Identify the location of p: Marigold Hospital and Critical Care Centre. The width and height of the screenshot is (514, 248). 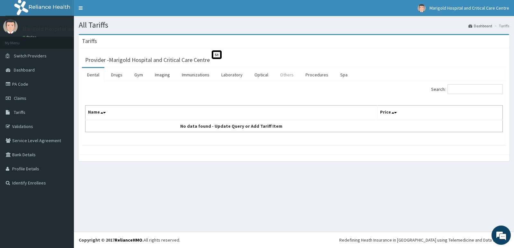
(74, 29).